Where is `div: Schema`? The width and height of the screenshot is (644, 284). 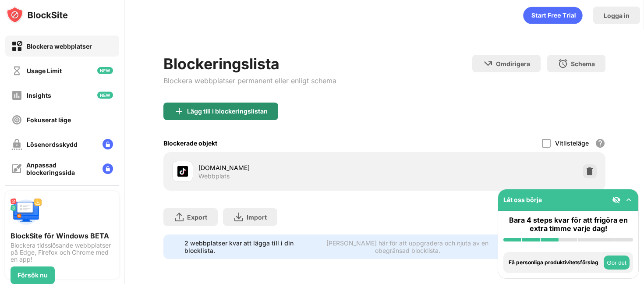 div: Schema is located at coordinates (582, 64).